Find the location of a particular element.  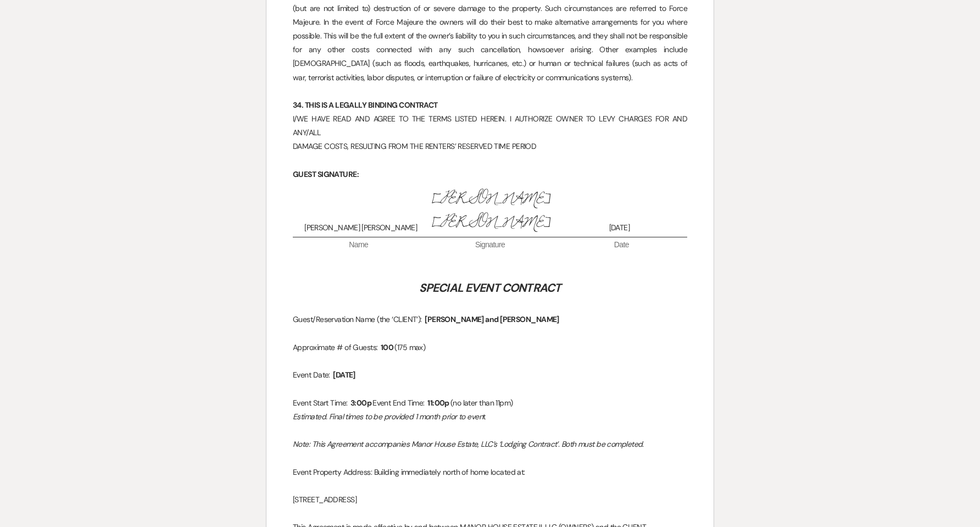

p: DAMAGE COSTS, RESULTING FROM THE RENTERS’ RESERVED TIME PERIOD is located at coordinates (490, 146).